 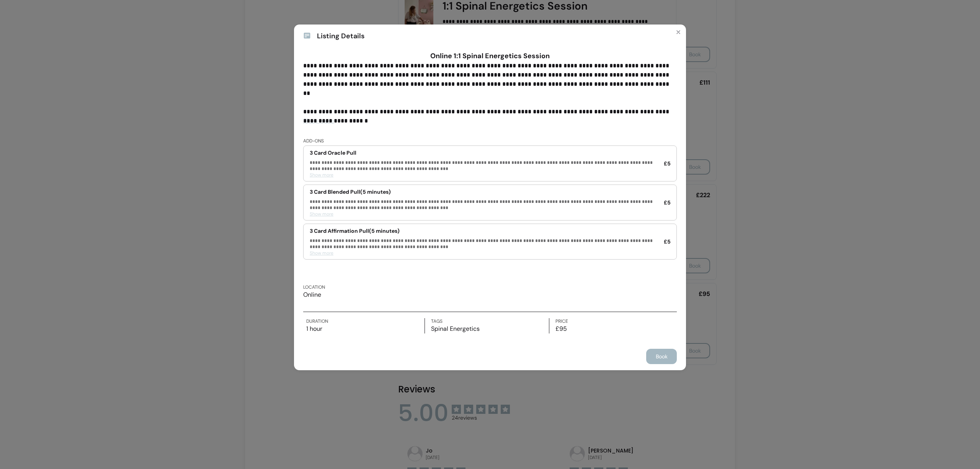 What do you see at coordinates (484, 231) in the screenshot?
I see `p: 3 Card Affirmation Pull (5 minutes)` at bounding box center [484, 231].